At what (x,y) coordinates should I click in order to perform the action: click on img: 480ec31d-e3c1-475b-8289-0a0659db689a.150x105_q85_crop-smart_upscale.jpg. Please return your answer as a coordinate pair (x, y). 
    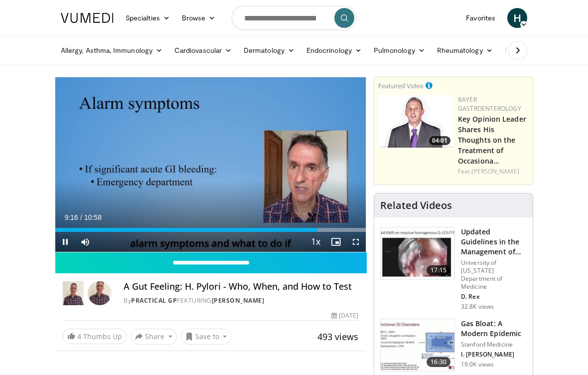
    Looking at the image, I should click on (418, 345).